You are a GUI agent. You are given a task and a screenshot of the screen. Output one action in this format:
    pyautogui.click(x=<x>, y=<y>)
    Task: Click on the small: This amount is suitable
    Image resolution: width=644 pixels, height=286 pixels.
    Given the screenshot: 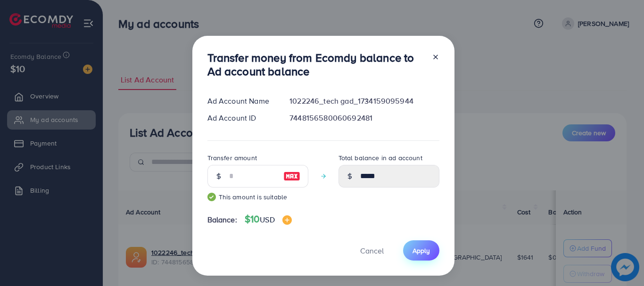 What is the action you would take?
    pyautogui.click(x=258, y=197)
    